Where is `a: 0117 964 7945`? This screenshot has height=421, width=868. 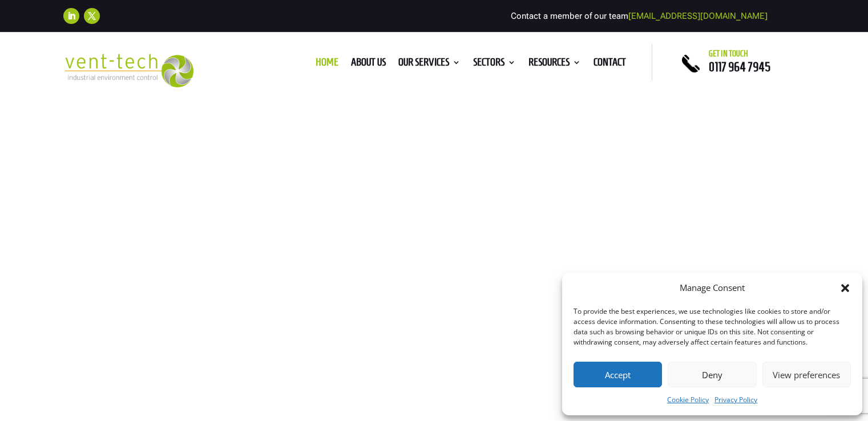 a: 0117 964 7945 is located at coordinates (740, 67).